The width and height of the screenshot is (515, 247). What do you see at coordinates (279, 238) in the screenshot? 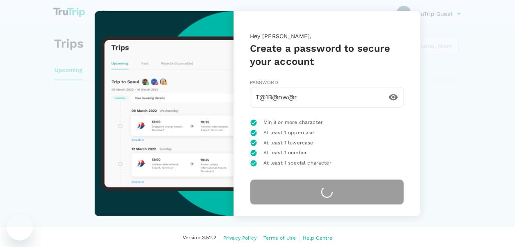
I see `span: Terms of Use` at bounding box center [279, 238].